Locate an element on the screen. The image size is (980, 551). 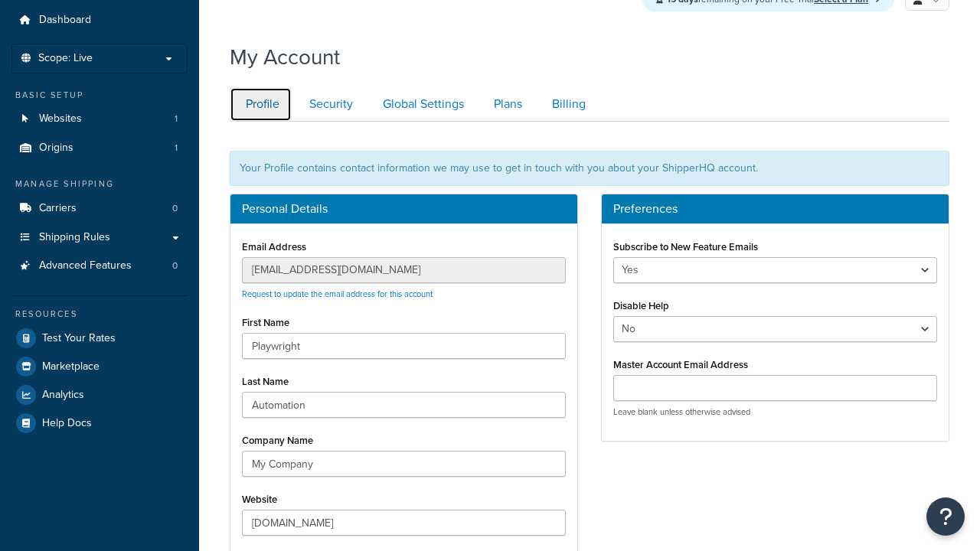
li: Origins is located at coordinates (99, 147).